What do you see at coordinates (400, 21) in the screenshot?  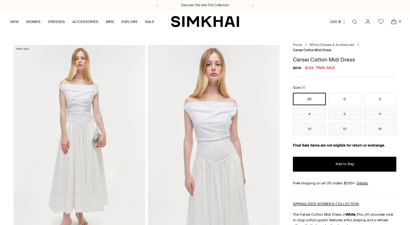 I see `span: 0` at bounding box center [400, 21].